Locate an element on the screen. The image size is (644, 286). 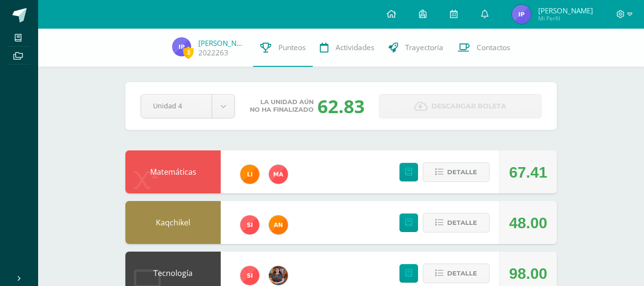
span: Mi Perfil is located at coordinates (566, 18).